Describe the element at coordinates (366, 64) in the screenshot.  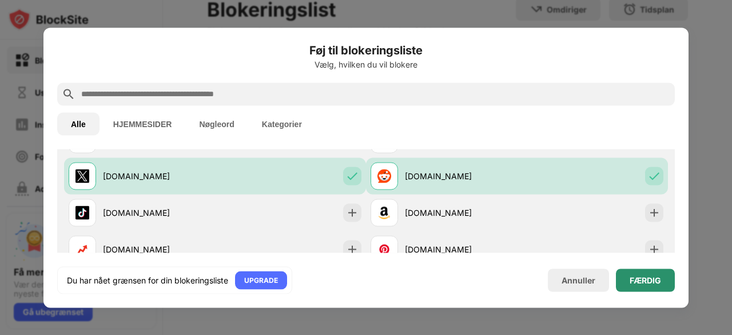
I see `div: Vælg, hvilken du vil blokere` at that location.